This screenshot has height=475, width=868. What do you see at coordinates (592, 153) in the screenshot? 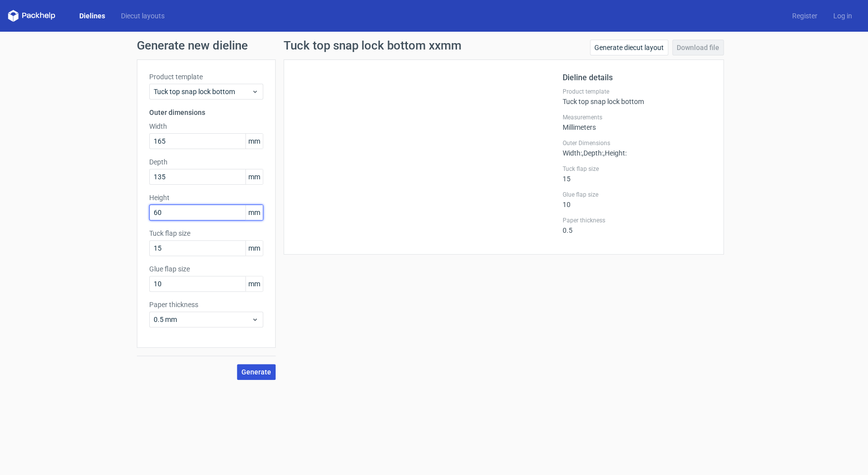
I see `span: , Depth :` at bounding box center [592, 153].